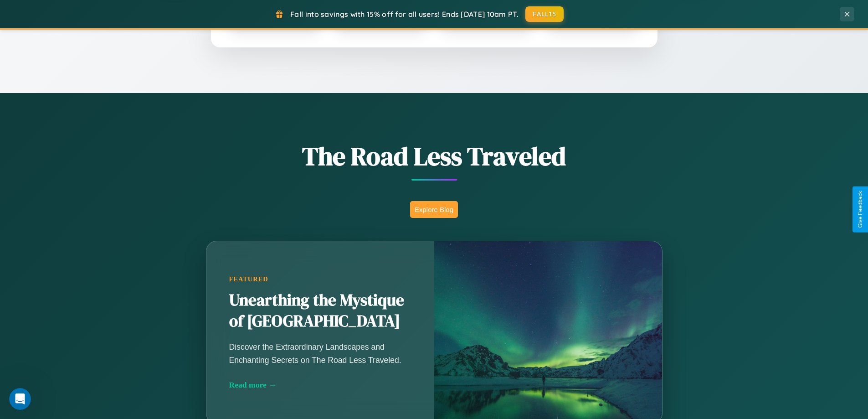 The image size is (868, 419). I want to click on h1: The Road Less Traveled, so click(434, 156).